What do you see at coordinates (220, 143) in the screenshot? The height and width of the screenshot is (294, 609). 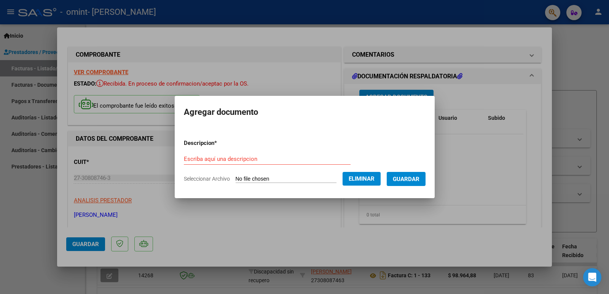 I see `p: Descripcion` at bounding box center [220, 143].